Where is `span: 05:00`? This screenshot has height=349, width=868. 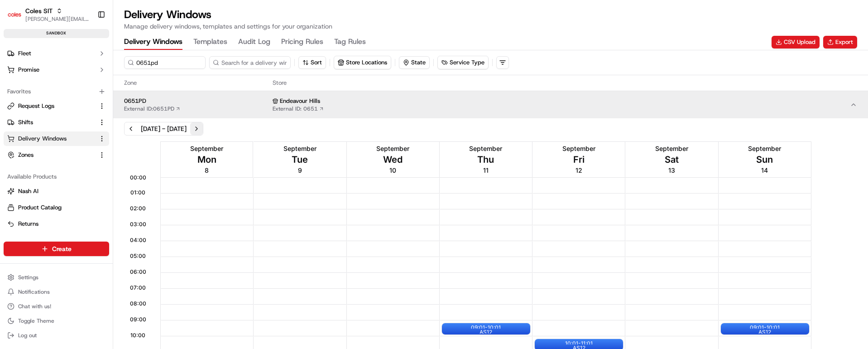
span: 05:00 is located at coordinates (138, 256).